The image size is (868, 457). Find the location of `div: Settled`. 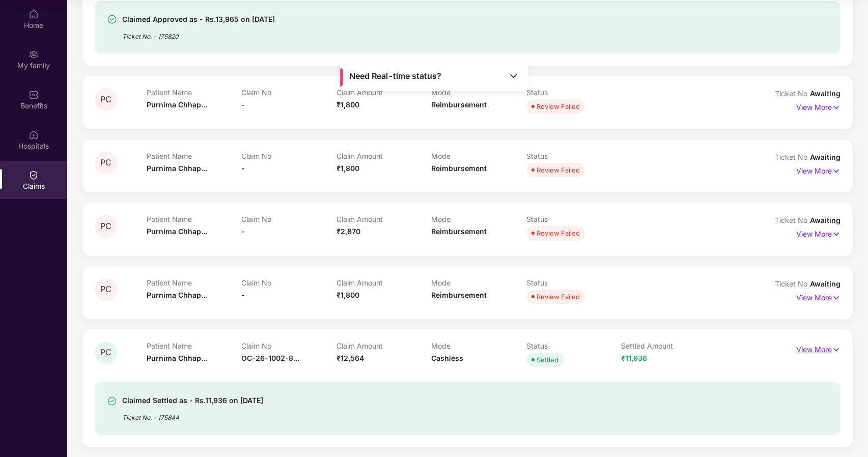

div: Settled is located at coordinates (547, 360).